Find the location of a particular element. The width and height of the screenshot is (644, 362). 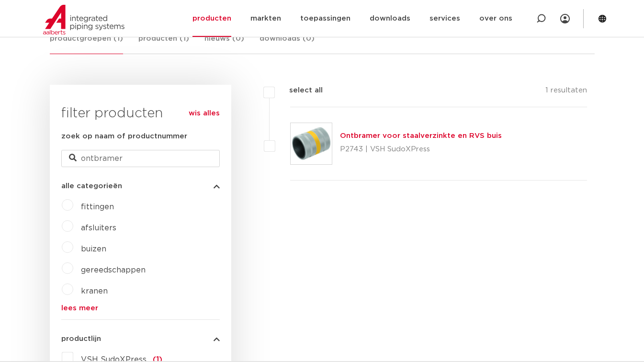

span: buizen is located at coordinates (94, 249).